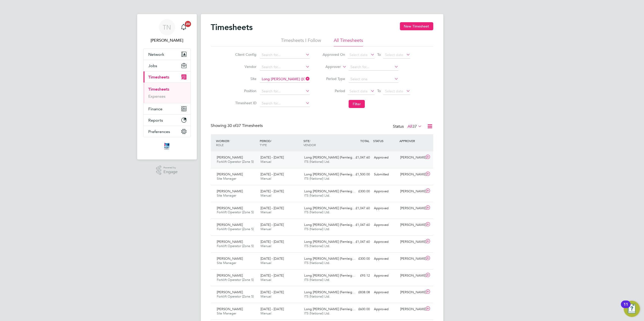  Describe the element at coordinates (245, 79) in the screenshot. I see `label: Site` at that location.